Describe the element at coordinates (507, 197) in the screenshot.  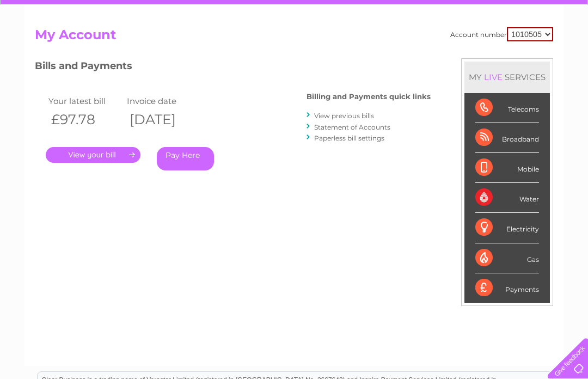
I see `div: Water` at that location.